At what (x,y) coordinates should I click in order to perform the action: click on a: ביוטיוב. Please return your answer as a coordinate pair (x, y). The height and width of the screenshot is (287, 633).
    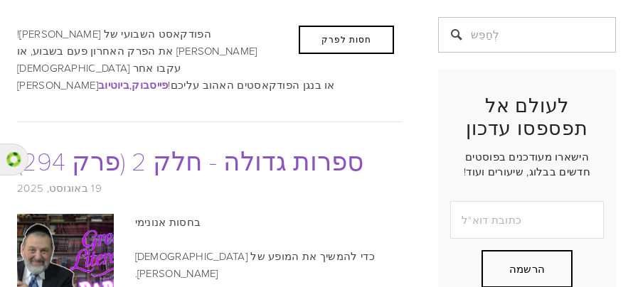
    Looking at the image, I should click on (114, 85).